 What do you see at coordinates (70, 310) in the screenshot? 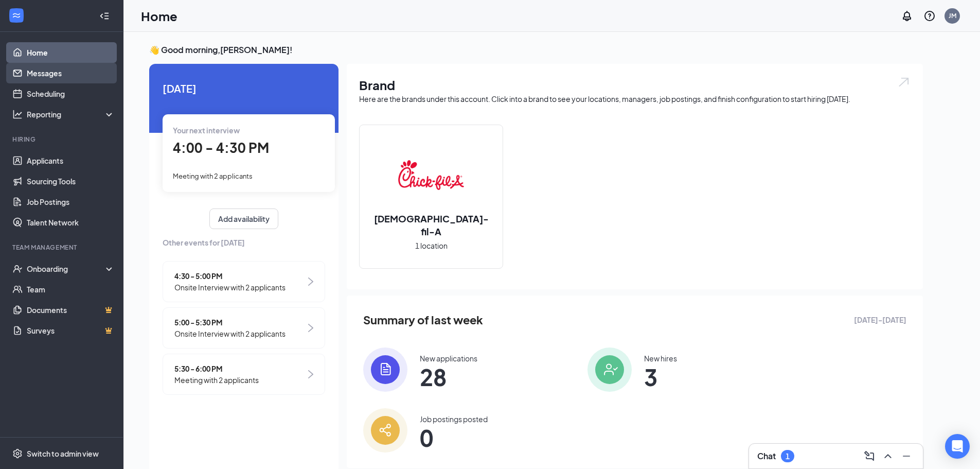
I see `a: DocumentsCrown` at bounding box center [70, 310].